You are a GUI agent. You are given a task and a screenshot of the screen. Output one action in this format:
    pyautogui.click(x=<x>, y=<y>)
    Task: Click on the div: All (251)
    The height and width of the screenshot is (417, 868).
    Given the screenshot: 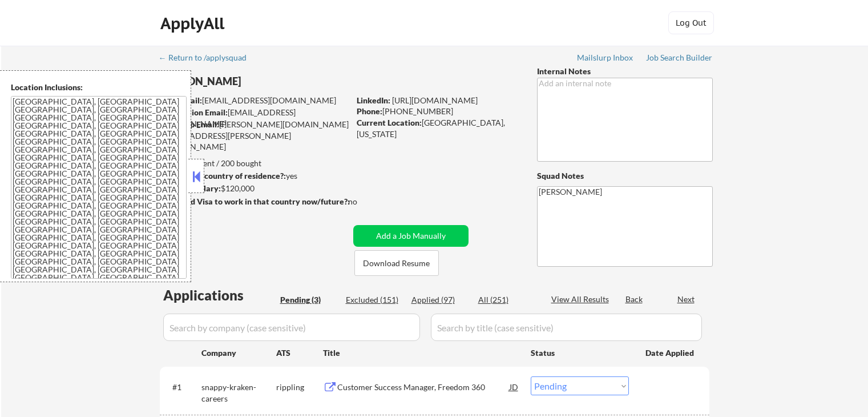 What is the action you would take?
    pyautogui.click(x=507, y=300)
    